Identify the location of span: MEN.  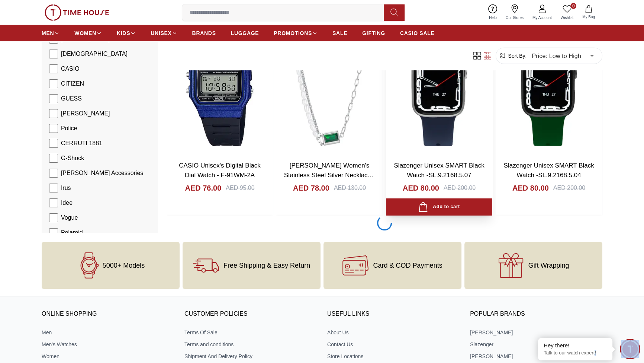
(48, 33).